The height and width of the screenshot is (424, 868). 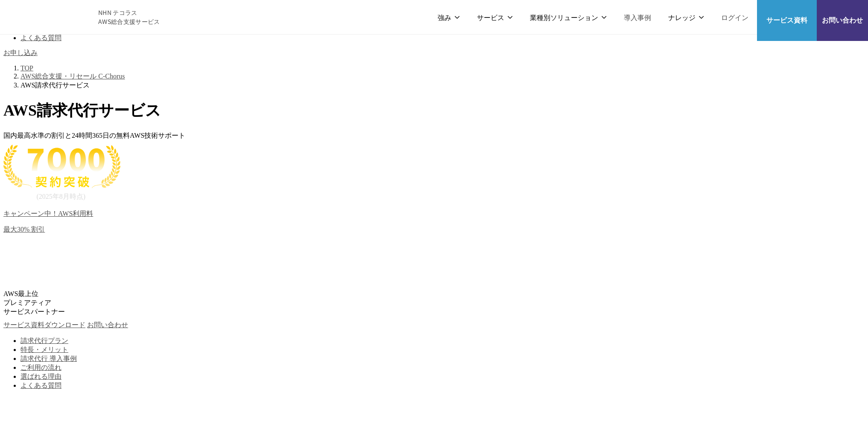 I want to click on a: ログイン, so click(x=734, y=17).